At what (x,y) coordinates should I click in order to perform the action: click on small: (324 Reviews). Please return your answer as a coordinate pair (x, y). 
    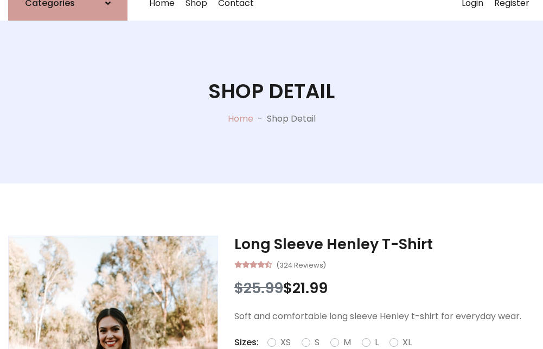
    Looking at the image, I should click on (301, 264).